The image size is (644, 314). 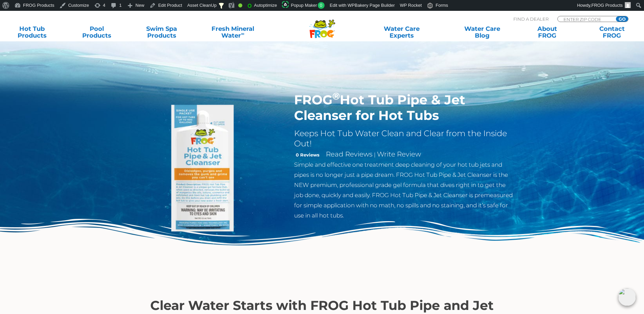 I want to click on a: PoolProducts, so click(x=97, y=32).